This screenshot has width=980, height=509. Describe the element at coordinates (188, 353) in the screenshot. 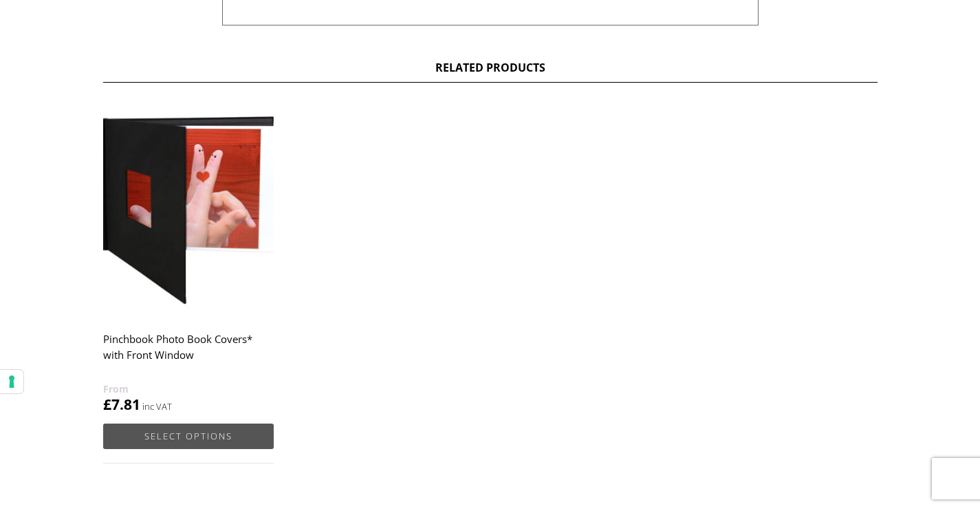

I see `h2: Pinchbook Photo Book Covers* with Front Window` at that location.